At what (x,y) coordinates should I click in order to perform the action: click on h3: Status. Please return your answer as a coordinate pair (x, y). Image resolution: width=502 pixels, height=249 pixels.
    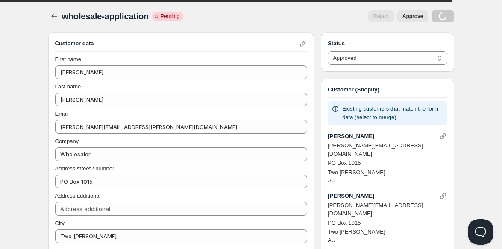
    Looking at the image, I should click on (387, 44).